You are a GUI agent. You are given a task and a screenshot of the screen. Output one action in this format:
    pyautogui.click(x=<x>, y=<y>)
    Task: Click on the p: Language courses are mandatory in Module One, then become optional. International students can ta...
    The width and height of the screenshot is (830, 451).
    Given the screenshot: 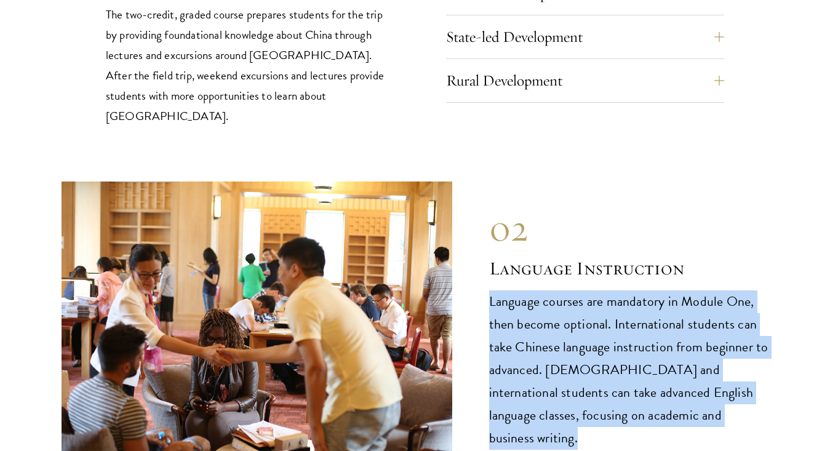 What is the action you would take?
    pyautogui.click(x=629, y=370)
    